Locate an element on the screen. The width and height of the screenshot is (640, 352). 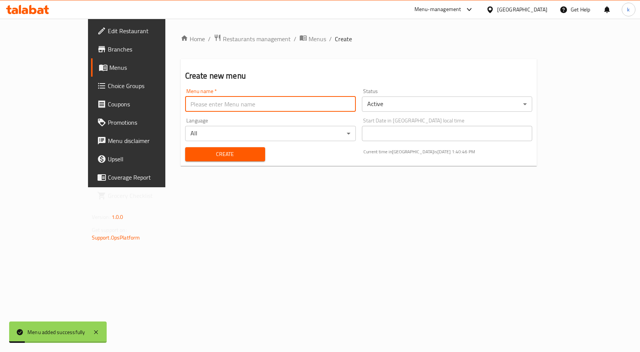
span: 1.0.0 is located at coordinates (117, 217).